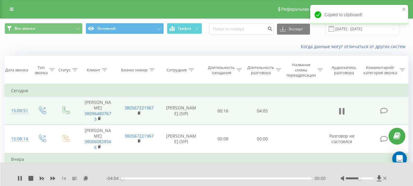  What do you see at coordinates (17, 138) in the screenshot?
I see `div: 15:08:14` at bounding box center [17, 138].